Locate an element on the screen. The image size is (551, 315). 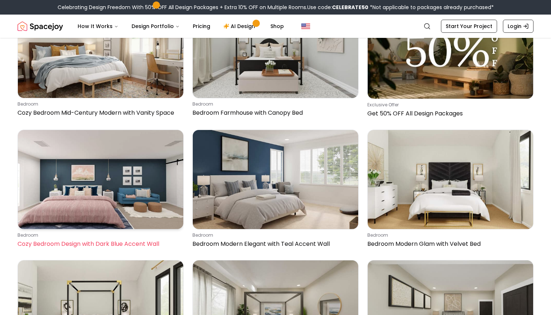
img: Cozy Bedroom Design with Dark Blue Accent Wall is located at coordinates (101, 180).